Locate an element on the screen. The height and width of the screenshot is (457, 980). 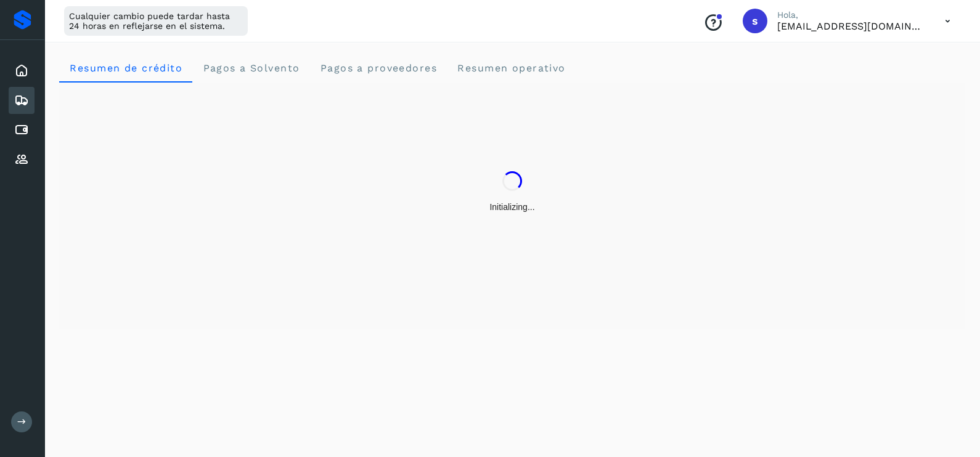
p: smedina@niagarawater.com is located at coordinates (851, 26).